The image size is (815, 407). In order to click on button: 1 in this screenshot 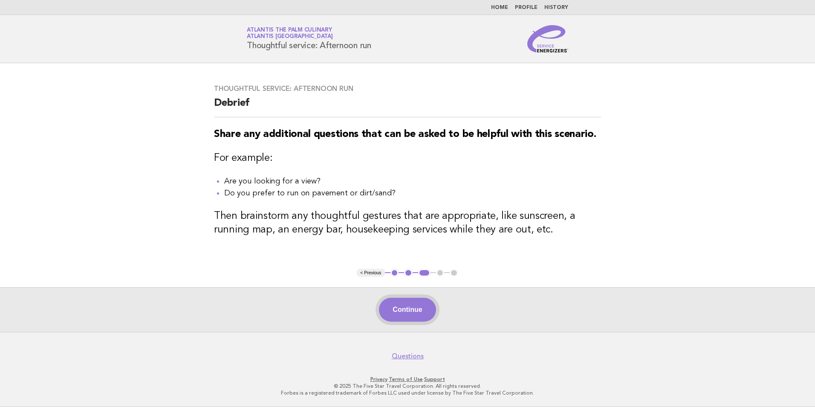, I will do `click(395, 273)`.